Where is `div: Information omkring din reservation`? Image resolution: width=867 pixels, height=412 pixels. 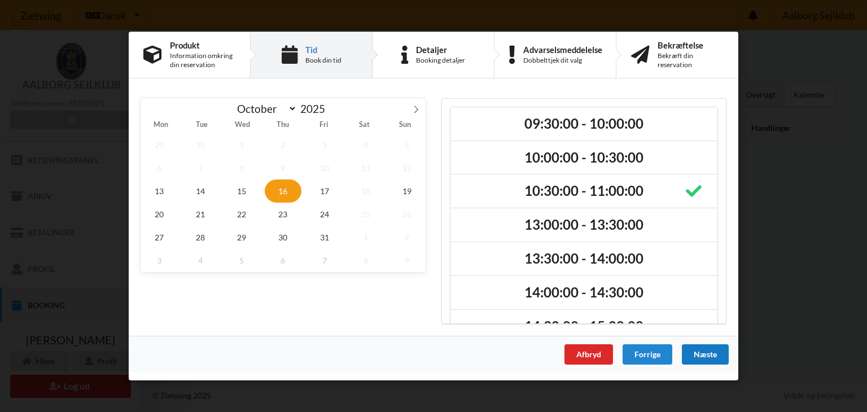 div: Information omkring din reservation is located at coordinates (203, 60).